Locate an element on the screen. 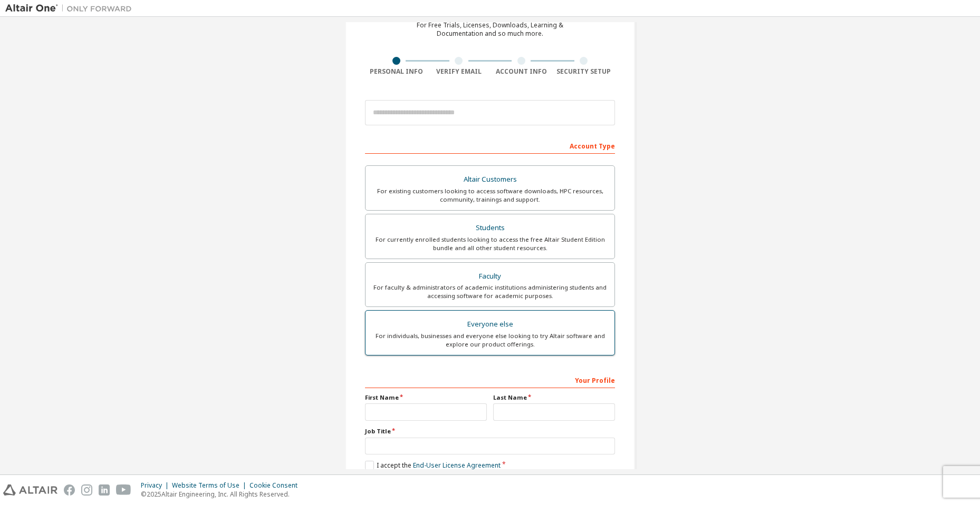 The image size is (980, 505). img: instagram.svg is located at coordinates (86, 490).